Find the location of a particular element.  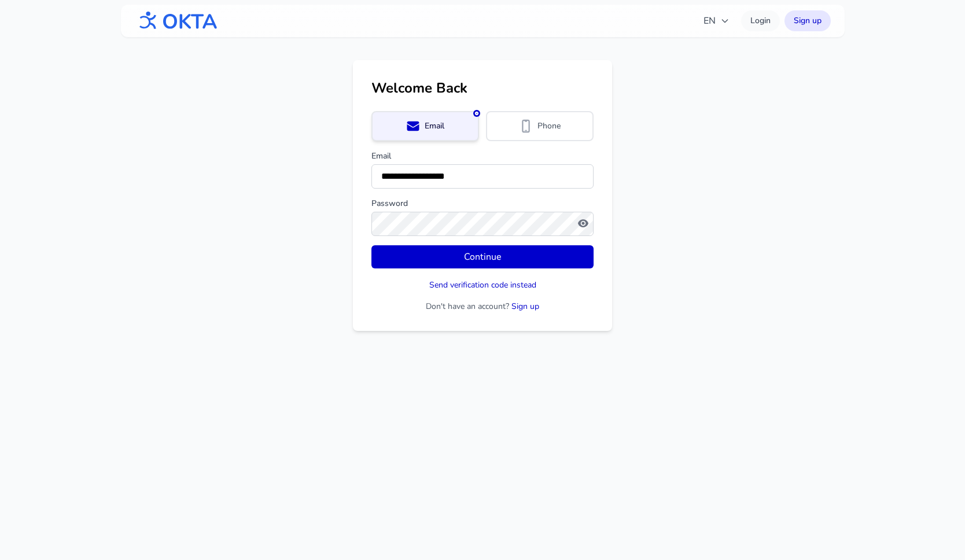

label: Password is located at coordinates (482, 204).